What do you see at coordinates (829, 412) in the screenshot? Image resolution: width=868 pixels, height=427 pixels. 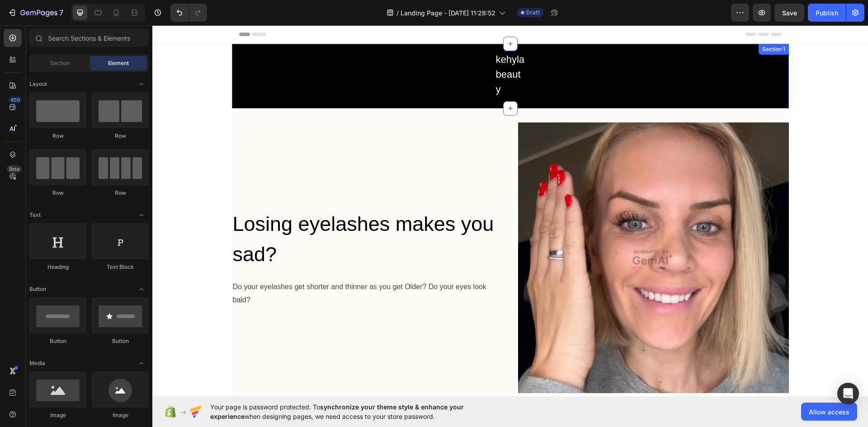 I see `button: Allow access` at bounding box center [829, 412].